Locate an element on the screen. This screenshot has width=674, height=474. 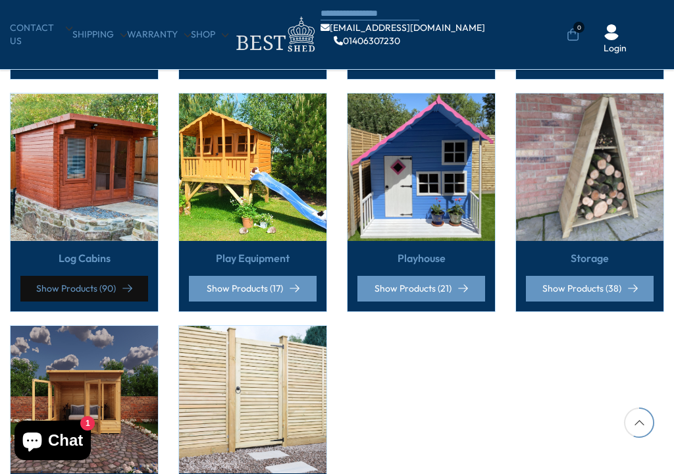
img: Summerhouses is located at coordinates (84, 400).